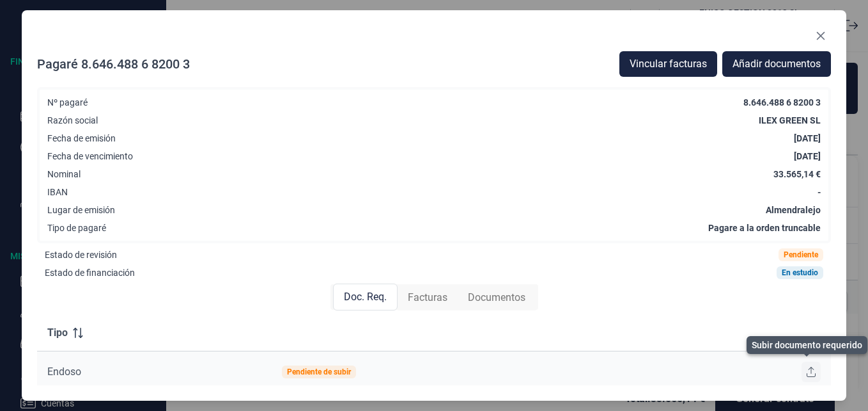 This screenshot has height=411, width=868. What do you see at coordinates (365, 297) in the screenshot?
I see `div: Doc. Req.` at bounding box center [365, 297].